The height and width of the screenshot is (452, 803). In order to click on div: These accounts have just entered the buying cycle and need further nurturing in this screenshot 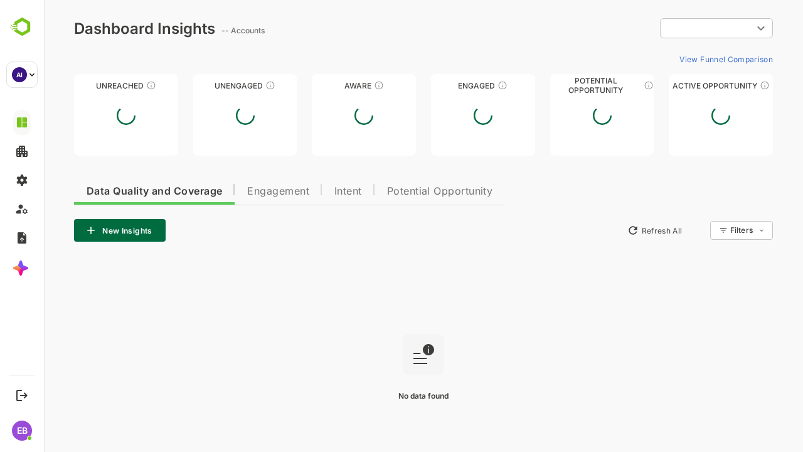, I will do `click(335, 85)`.